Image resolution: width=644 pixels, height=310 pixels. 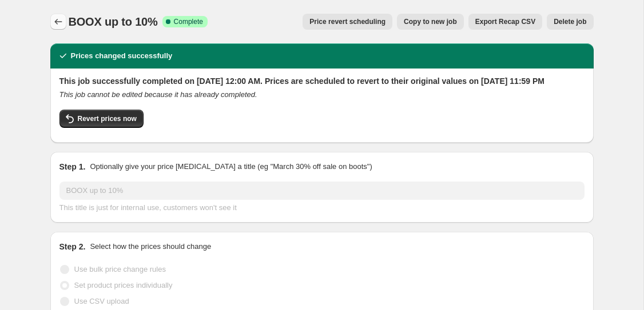 What do you see at coordinates (123, 285) in the screenshot?
I see `span: Set product prices individually` at bounding box center [123, 285].